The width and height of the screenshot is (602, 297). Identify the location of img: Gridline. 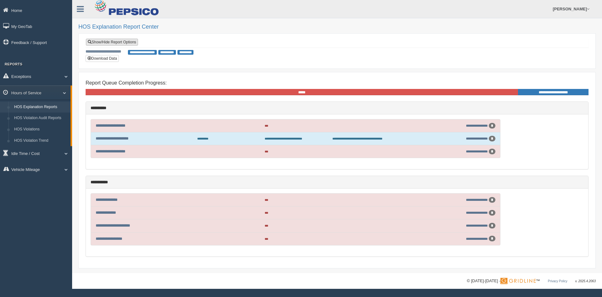
(518, 281).